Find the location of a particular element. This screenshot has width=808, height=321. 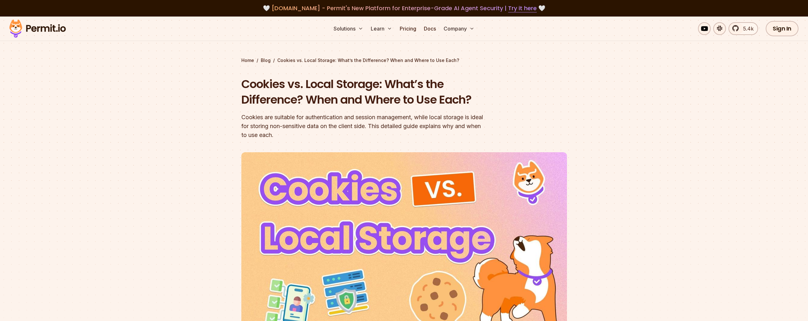

a: Home is located at coordinates (248, 60).